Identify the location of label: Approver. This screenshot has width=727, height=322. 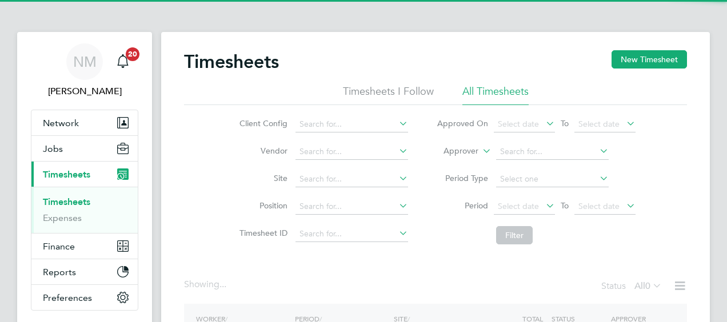
(453, 151).